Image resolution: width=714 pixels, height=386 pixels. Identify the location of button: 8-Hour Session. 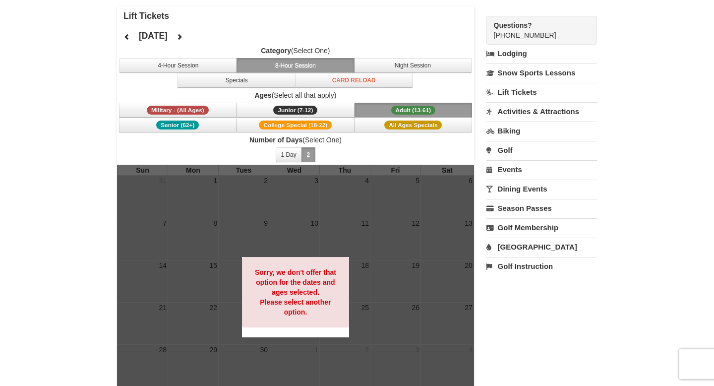
(295, 65).